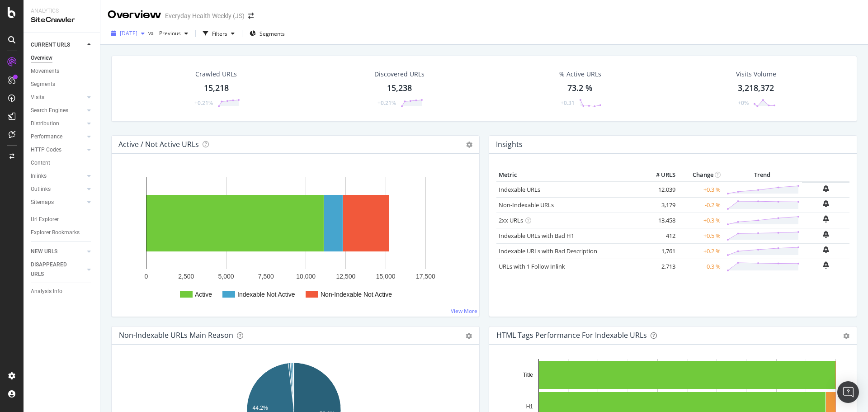 Image resolution: width=868 pixels, height=412 pixels. What do you see at coordinates (57, 45) in the screenshot?
I see `a: CURRENT URLS` at bounding box center [57, 45].